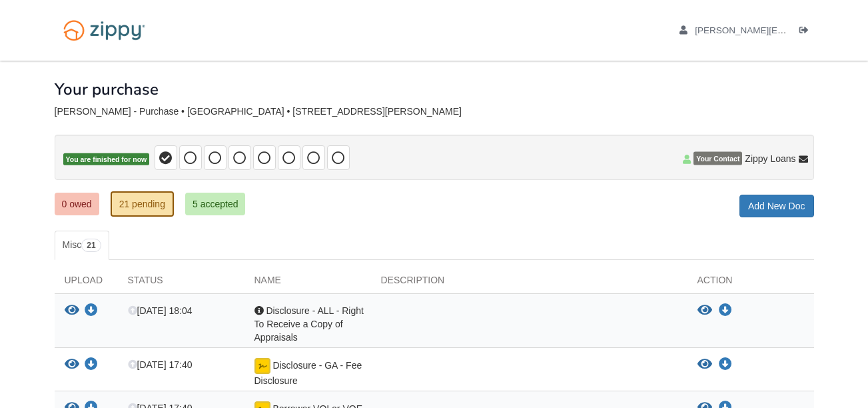 This screenshot has width=868, height=408. I want to click on span: You are finished for now, so click(107, 159).